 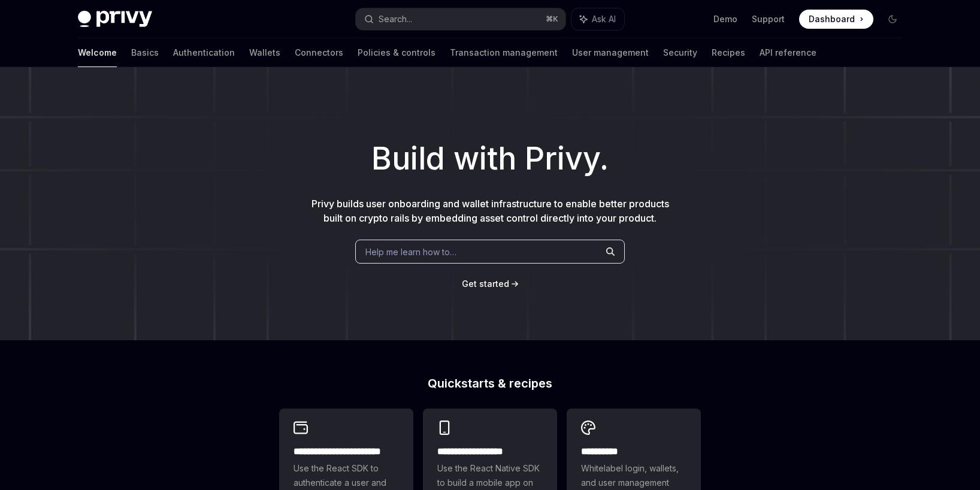 I want to click on h2: Quickstarts & recipes, so click(x=490, y=383).